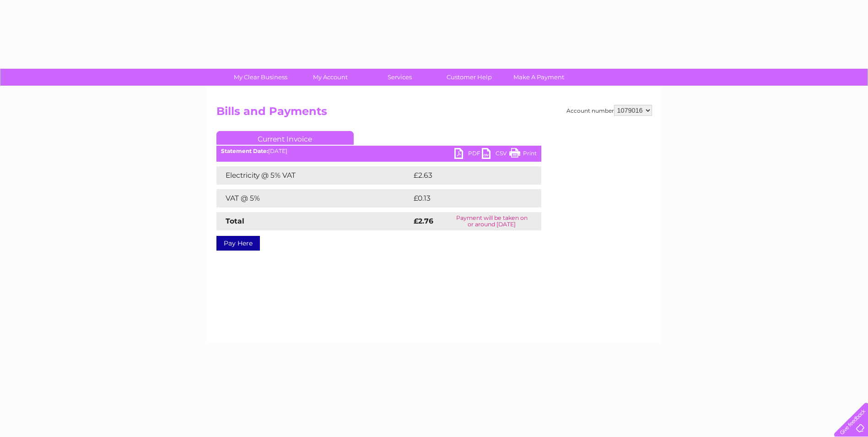  What do you see at coordinates (465, 175) in the screenshot?
I see `td: £2.63` at bounding box center [465, 175].